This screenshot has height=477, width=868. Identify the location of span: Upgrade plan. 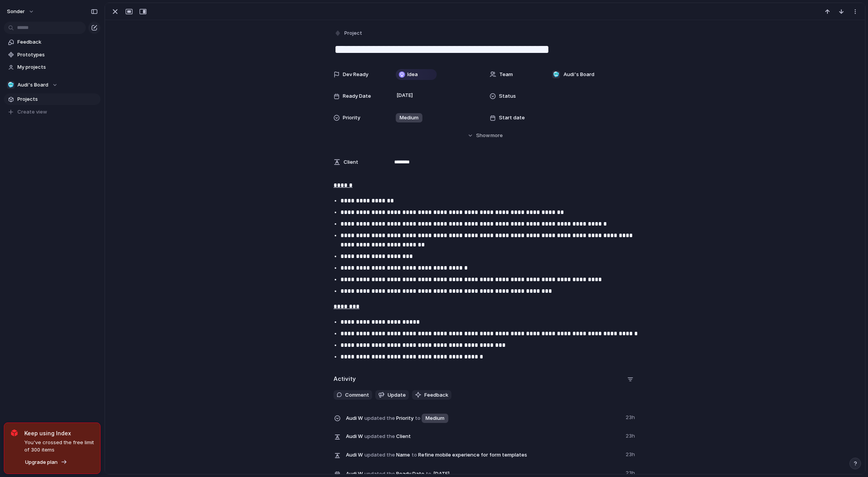
(41, 463).